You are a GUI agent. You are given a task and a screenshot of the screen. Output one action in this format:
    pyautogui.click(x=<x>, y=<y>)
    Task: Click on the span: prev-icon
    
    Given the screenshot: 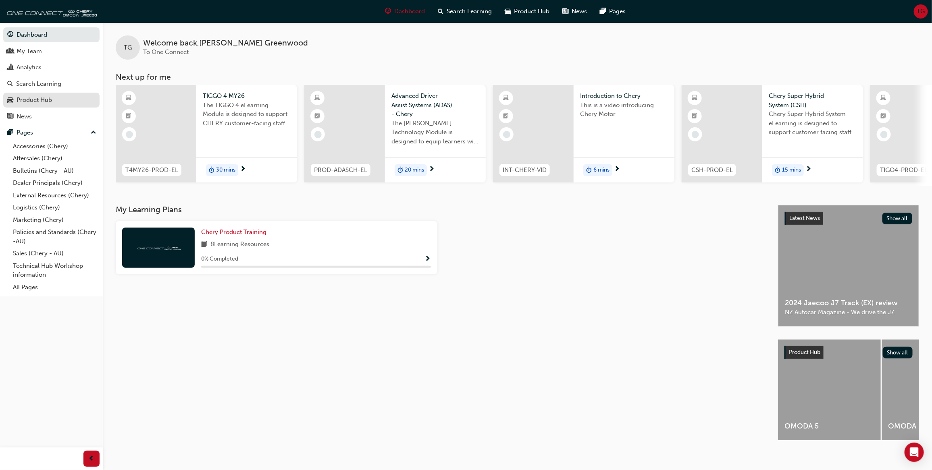 What is the action you would take?
    pyautogui.click(x=92, y=459)
    